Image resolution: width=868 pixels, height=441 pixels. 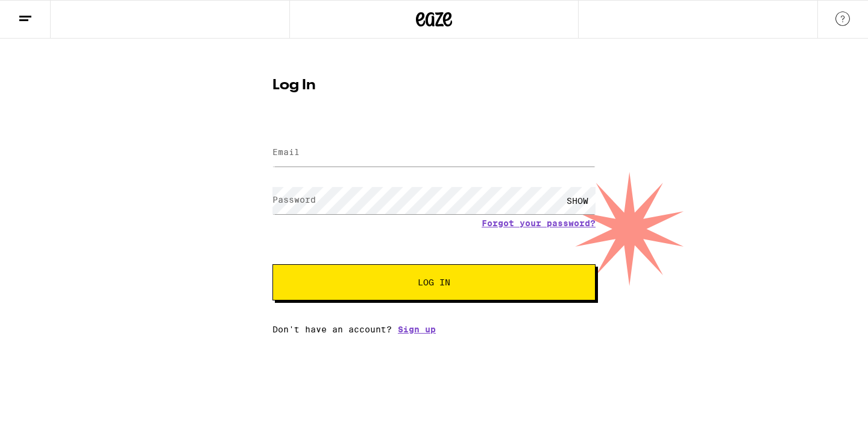 What do you see at coordinates (538, 223) in the screenshot?
I see `a: Forgot your password?` at bounding box center [538, 223].